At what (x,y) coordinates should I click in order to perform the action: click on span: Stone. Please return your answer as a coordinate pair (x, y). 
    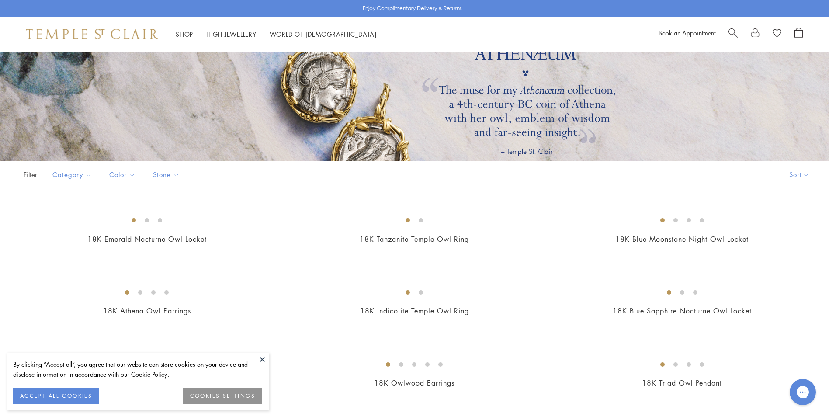
    Looking at the image, I should click on (167, 174).